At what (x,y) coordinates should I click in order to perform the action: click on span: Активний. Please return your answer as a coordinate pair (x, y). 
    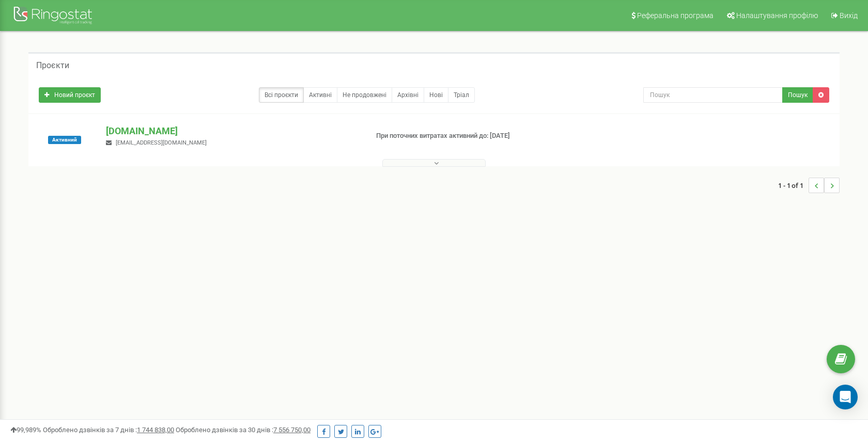
    Looking at the image, I should click on (64, 140).